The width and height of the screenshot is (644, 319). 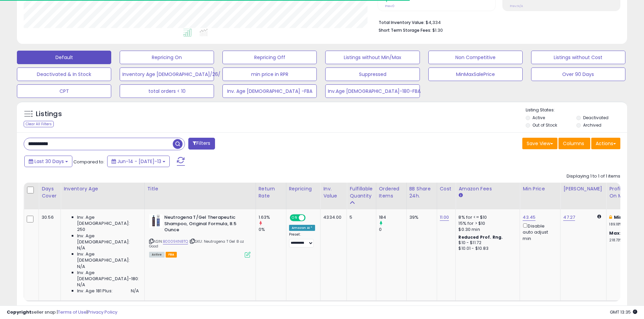 I want to click on div: 15% for > $10, so click(x=487, y=224).